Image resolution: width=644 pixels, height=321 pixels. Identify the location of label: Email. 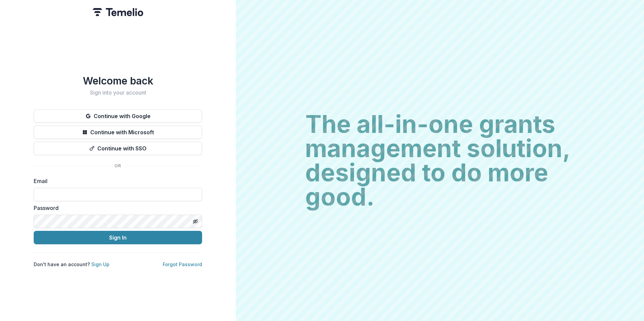
(116, 181).